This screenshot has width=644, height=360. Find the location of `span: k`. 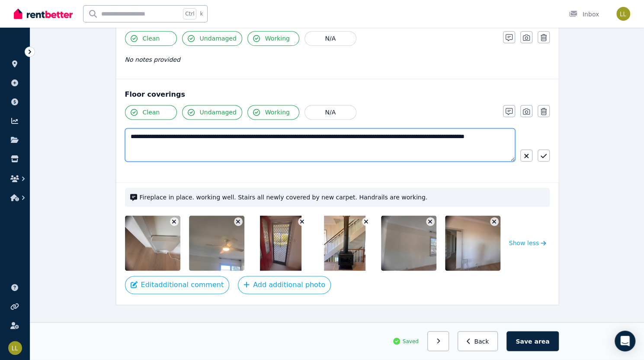

span: k is located at coordinates (201, 14).